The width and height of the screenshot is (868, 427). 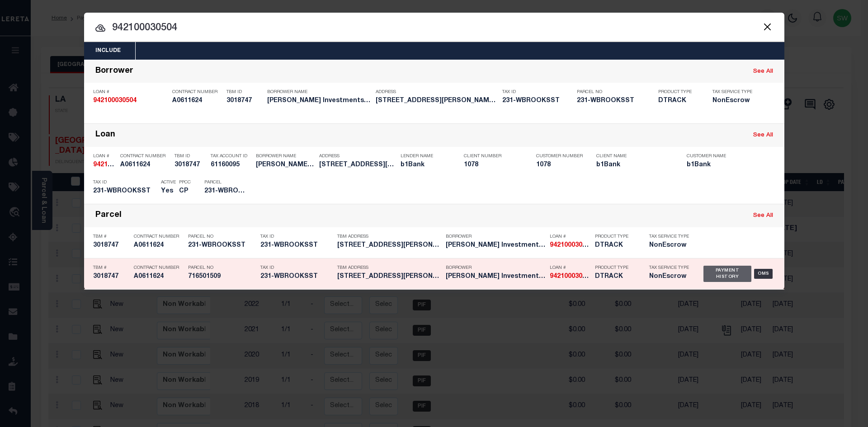 What do you see at coordinates (185, 182) in the screenshot?
I see `p: PPCC` at bounding box center [185, 182].